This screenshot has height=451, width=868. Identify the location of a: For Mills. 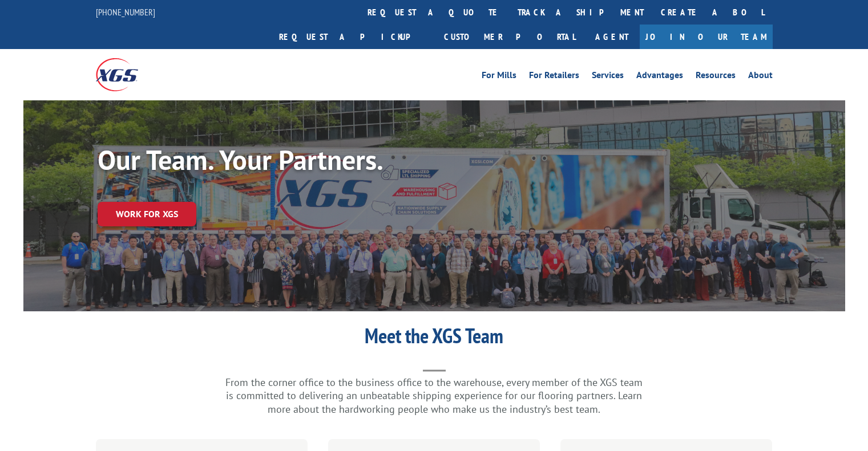
(499, 77).